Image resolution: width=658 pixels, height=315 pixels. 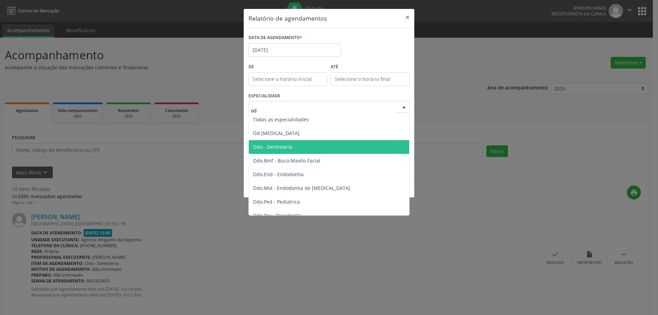 What do you see at coordinates (288, 79) in the screenshot?
I see `input: Selecione o horário inicial` at bounding box center [288, 79].